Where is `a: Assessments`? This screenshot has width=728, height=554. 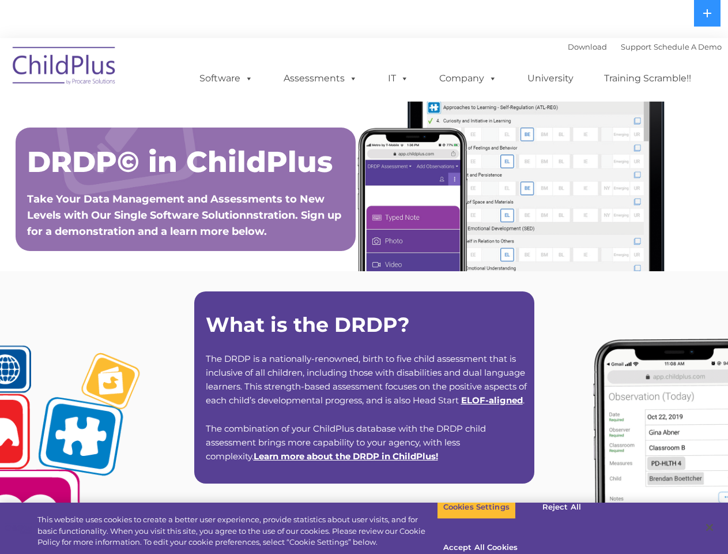 a: Assessments is located at coordinates (321, 78).